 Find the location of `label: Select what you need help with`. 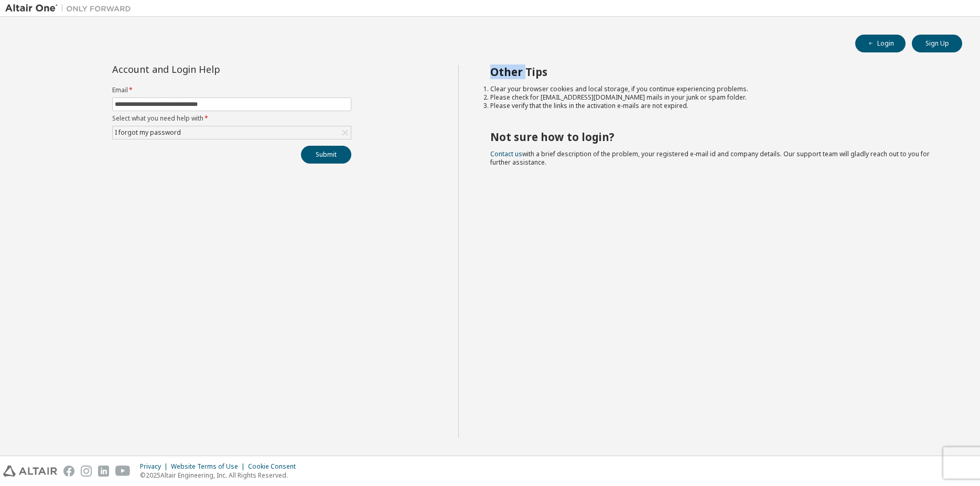

label: Select what you need help with is located at coordinates (232, 118).